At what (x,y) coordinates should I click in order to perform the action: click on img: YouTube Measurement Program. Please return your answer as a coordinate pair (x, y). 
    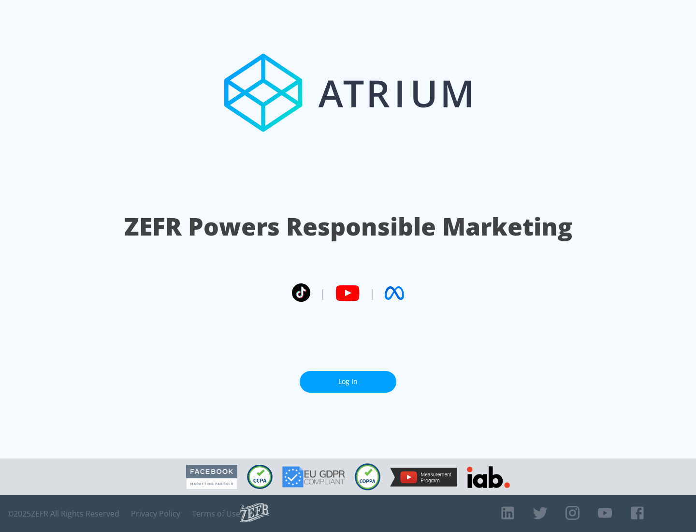
    Looking at the image, I should click on (423, 477).